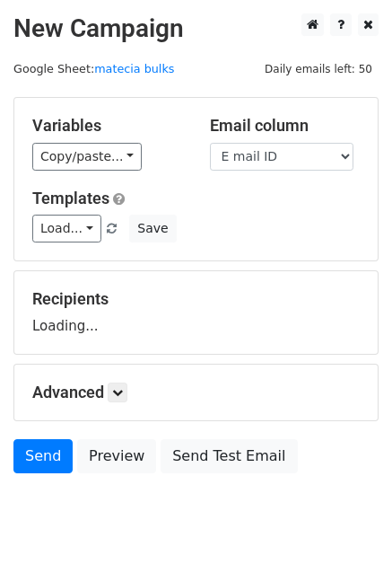 The height and width of the screenshot is (573, 392). Describe the element at coordinates (196, 392) in the screenshot. I see `h5: Advanced` at that location.